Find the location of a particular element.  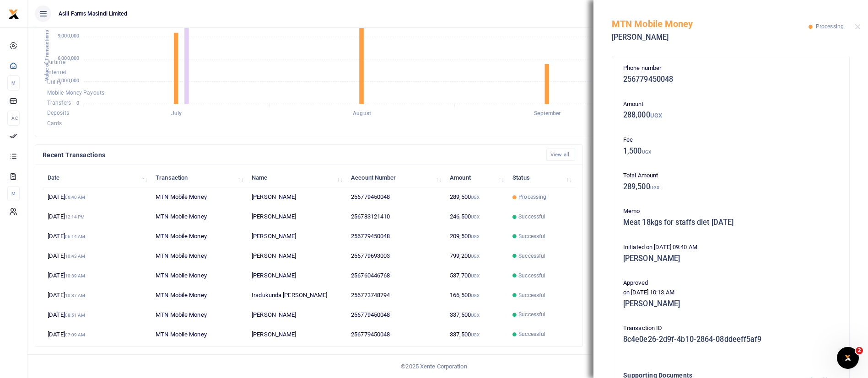

p: Memo is located at coordinates (730, 211).